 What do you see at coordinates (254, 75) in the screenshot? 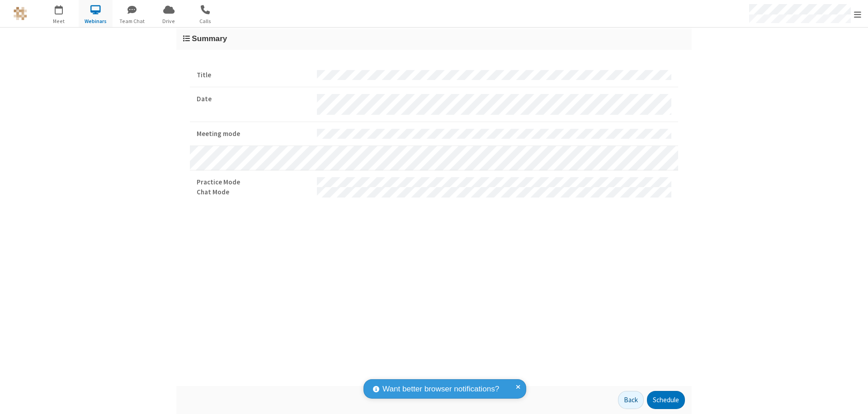
I see `strong: Title` at bounding box center [254, 75].